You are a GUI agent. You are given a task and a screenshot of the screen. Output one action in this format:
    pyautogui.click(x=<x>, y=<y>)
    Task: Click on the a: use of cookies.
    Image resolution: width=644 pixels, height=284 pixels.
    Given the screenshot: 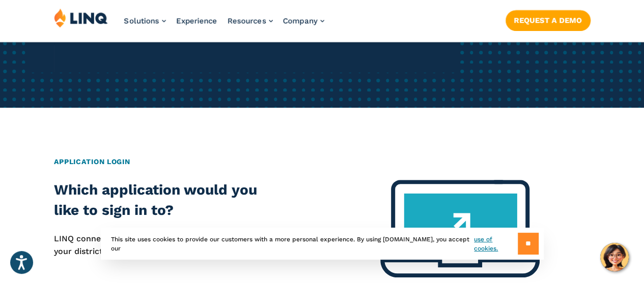 What is the action you would take?
    pyautogui.click(x=495, y=244)
    